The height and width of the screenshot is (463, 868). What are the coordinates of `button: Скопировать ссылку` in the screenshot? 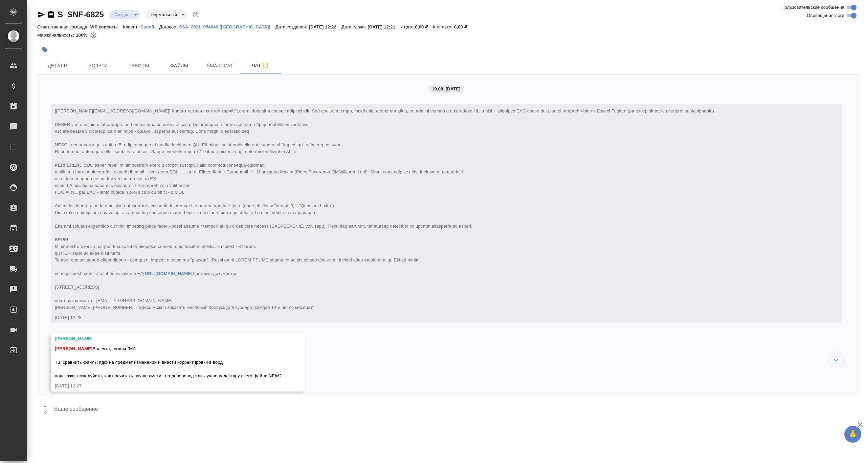 It's located at (51, 14).